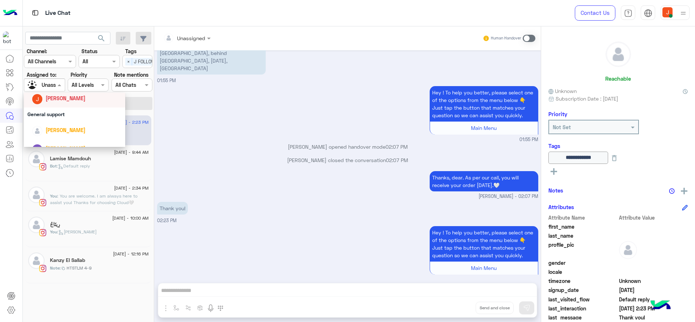 This screenshot has height=322, width=695. What do you see at coordinates (58, 13) in the screenshot?
I see `p: Live Chat` at bounding box center [58, 13].